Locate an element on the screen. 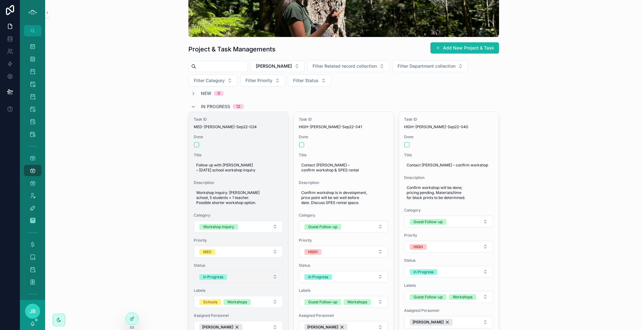 The image size is (642, 330). button: Add New Project & Task is located at coordinates (465, 48).